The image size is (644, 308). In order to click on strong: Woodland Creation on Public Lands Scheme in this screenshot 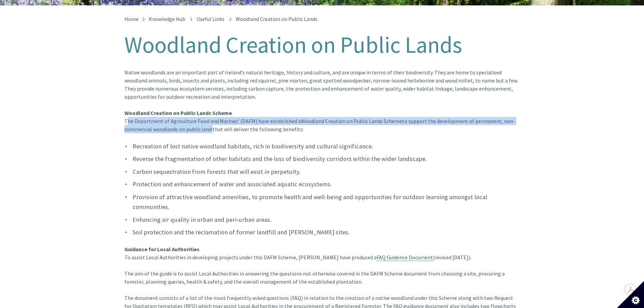, I will do `click(178, 113)`.